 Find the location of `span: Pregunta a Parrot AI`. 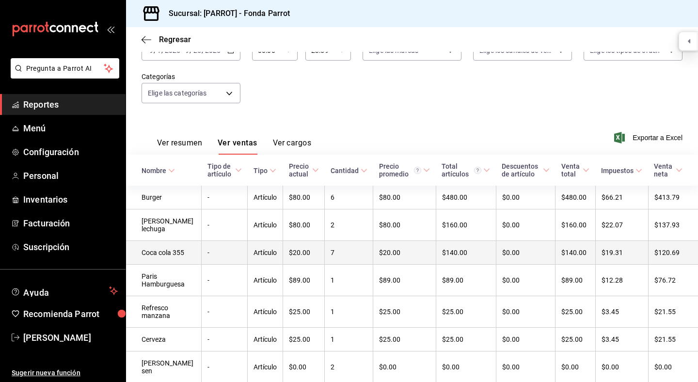

span: Pregunta a Parrot AI is located at coordinates (65, 68).